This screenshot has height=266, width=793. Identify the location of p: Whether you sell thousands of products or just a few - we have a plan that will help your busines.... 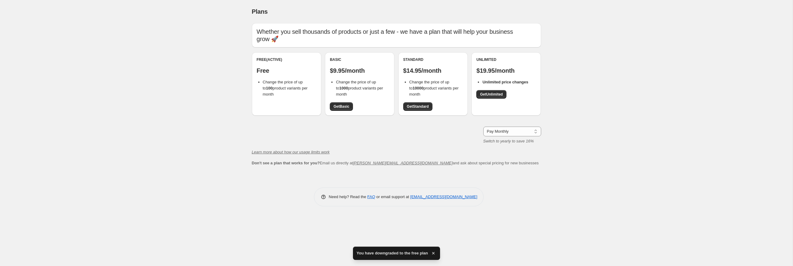
(396, 35).